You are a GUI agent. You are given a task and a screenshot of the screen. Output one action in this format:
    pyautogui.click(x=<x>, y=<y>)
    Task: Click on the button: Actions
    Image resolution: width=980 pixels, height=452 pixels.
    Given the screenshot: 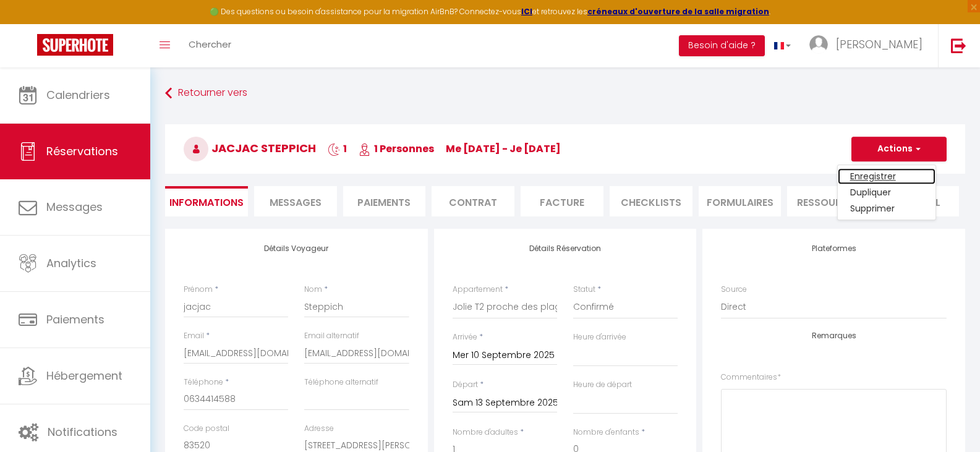 What is the action you would take?
    pyautogui.click(x=899, y=149)
    